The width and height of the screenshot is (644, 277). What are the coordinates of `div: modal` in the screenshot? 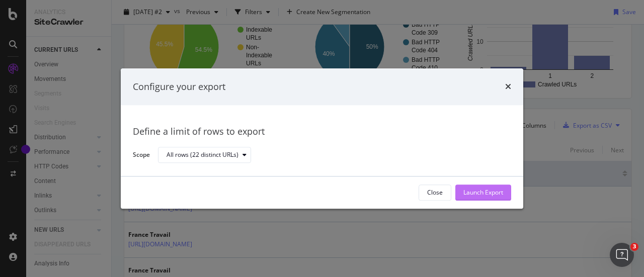 It's located at (322, 138).